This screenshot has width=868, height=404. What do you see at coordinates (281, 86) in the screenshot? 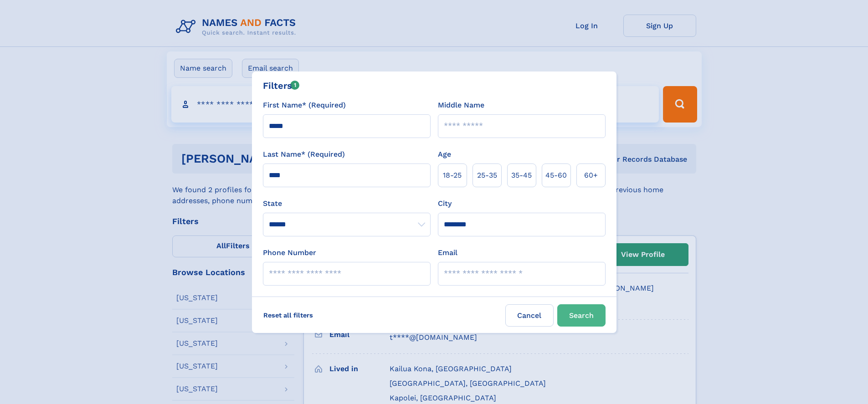
I see `div: Filters` at bounding box center [281, 86].